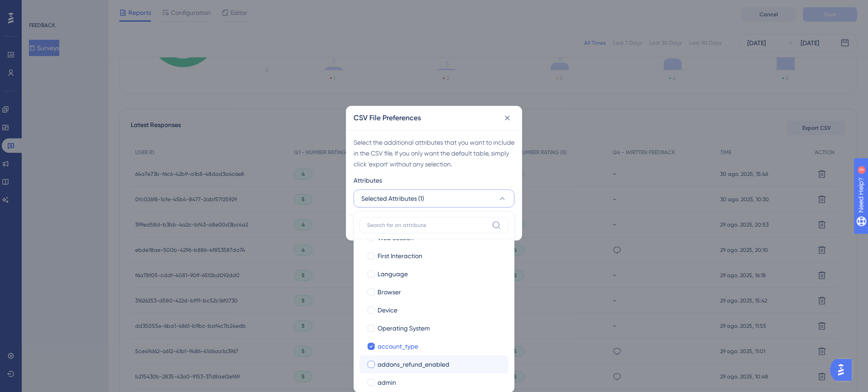 The image size is (868, 392). Describe the element at coordinates (404, 328) in the screenshot. I see `span: Operating System` at that location.